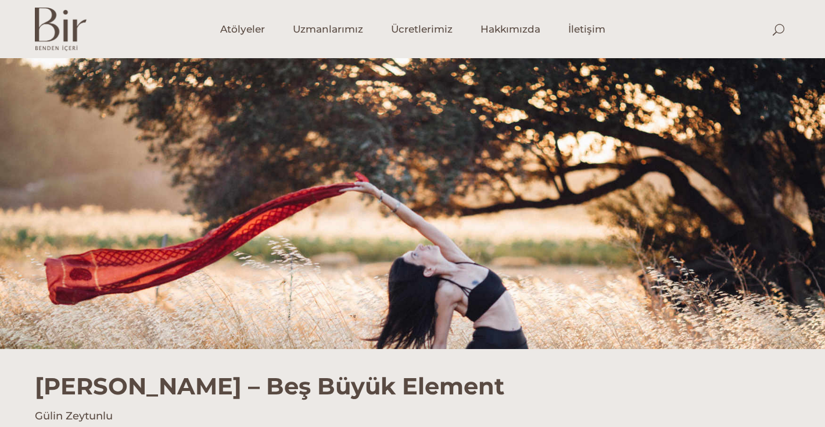  What do you see at coordinates (422, 29) in the screenshot?
I see `span: Ücretlerimiz` at bounding box center [422, 29].